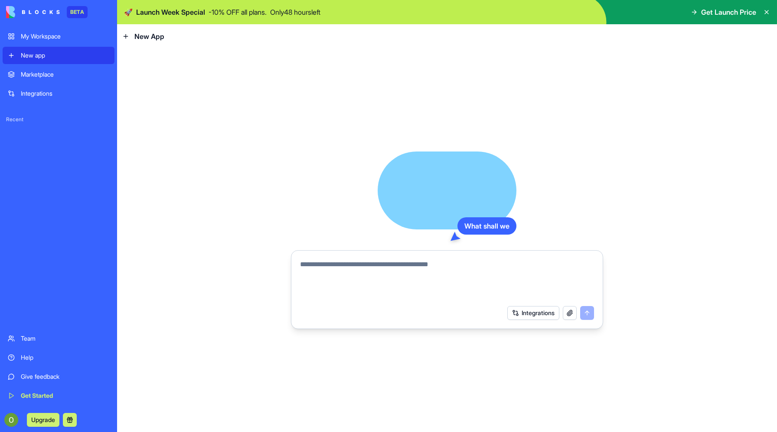 The width and height of the screenshot is (777, 432). Describe the element at coordinates (33, 12) in the screenshot. I see `img: logo` at that location.